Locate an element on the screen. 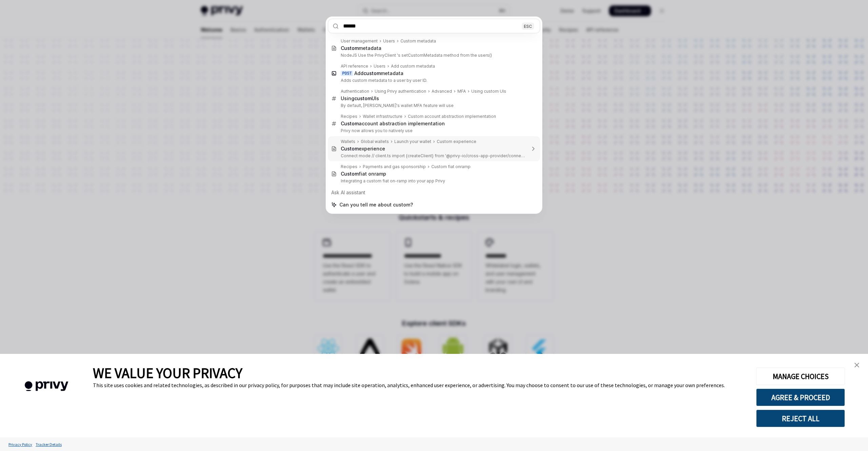 This screenshot has height=451, width=868. div: API reference is located at coordinates (354, 66).